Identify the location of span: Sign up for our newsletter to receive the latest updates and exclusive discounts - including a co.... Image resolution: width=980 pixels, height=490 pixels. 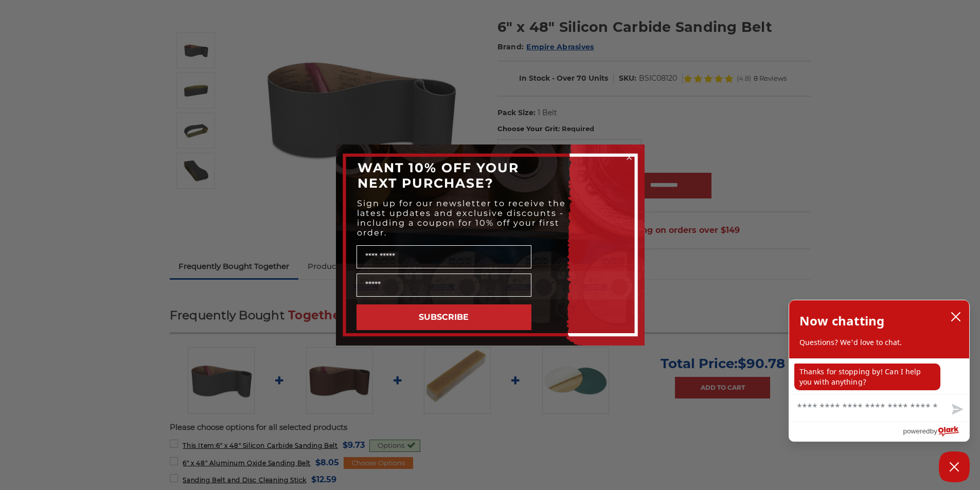
(462, 218).